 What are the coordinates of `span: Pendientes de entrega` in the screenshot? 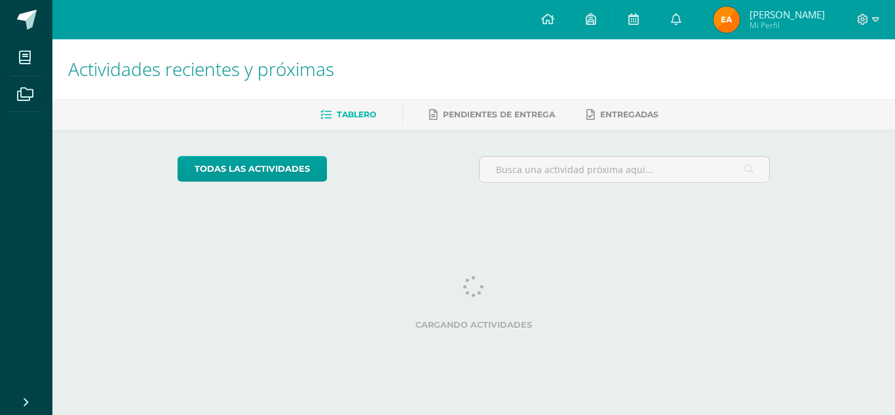 It's located at (498, 114).